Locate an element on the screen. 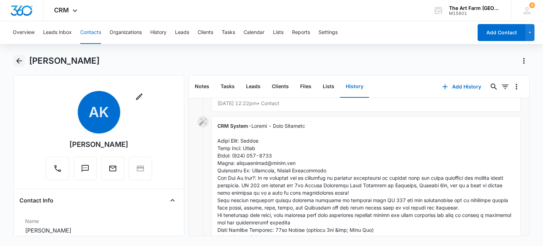 The height and width of the screenshot is (246, 543). button: Leads Inbox is located at coordinates (57, 33).